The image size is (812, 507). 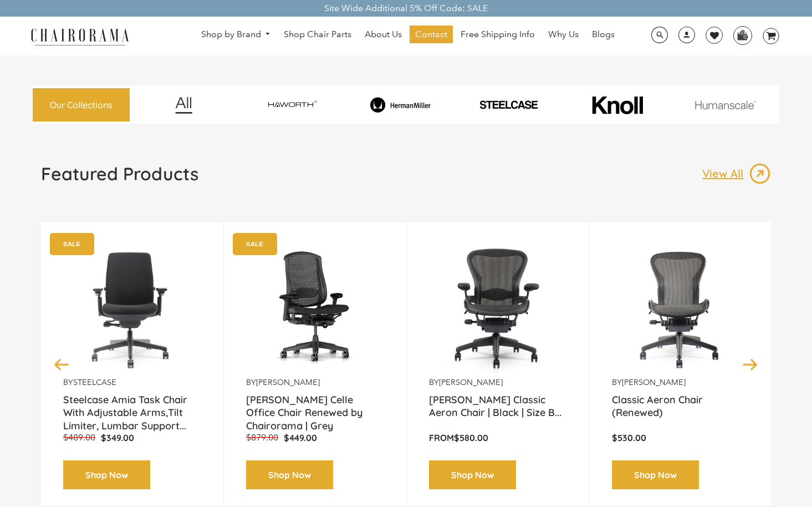 I want to click on img: Herman Miller Classic Aeron Chair | Black | Size B (Renewed) - chairorama, so click(x=497, y=308).